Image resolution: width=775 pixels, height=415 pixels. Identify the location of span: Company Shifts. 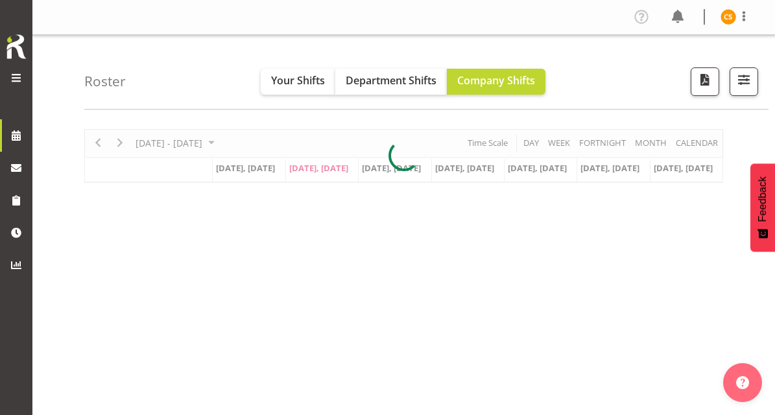
(496, 80).